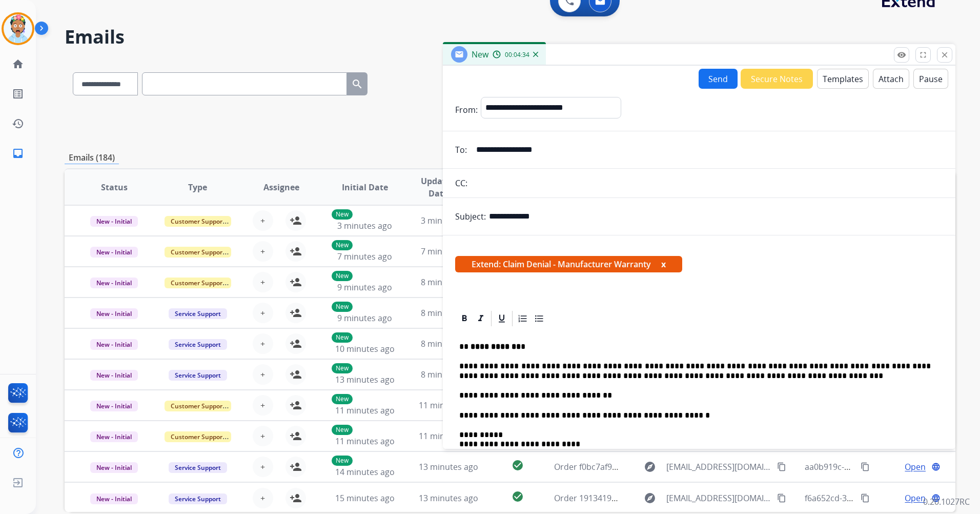  What do you see at coordinates (643, 498) in the screenshot?
I see `span: Order 19134190-1818-4530-9f89-7addbfdf6992` at bounding box center [643, 498].